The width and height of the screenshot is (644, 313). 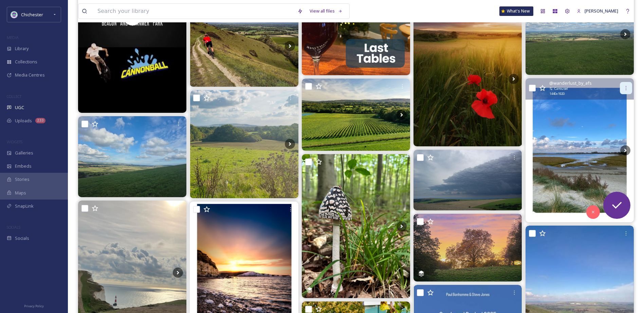 I want to click on img: Mood board a day by the sea #westwittering #beachwalks #westwitteringbeach #automn#westsussex, so click(x=580, y=150).